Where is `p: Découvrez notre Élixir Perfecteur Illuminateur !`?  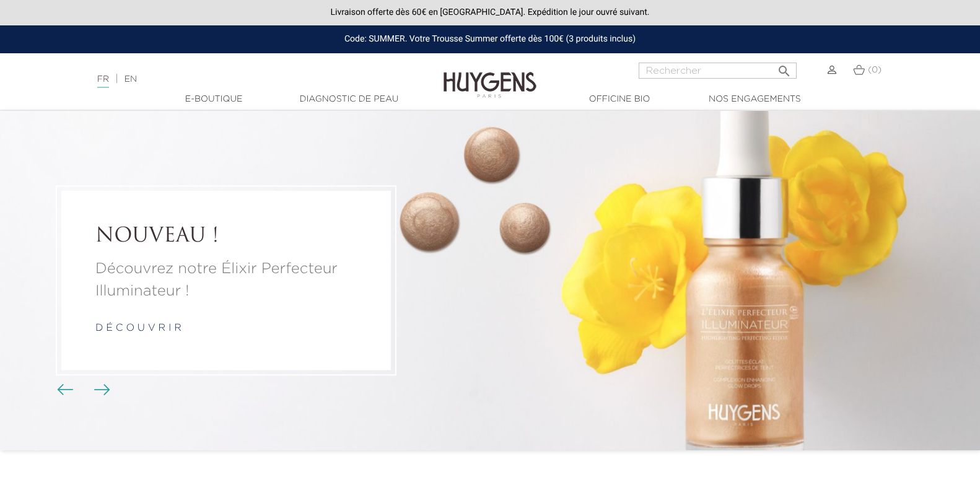 p: Découvrez notre Élixir Perfecteur Illuminateur ! is located at coordinates (226, 281).